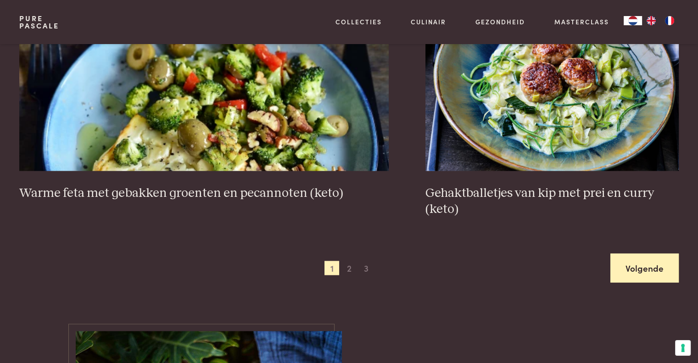 This screenshot has height=363, width=698. What do you see at coordinates (633, 21) in the screenshot?
I see `div: Language` at bounding box center [633, 21].